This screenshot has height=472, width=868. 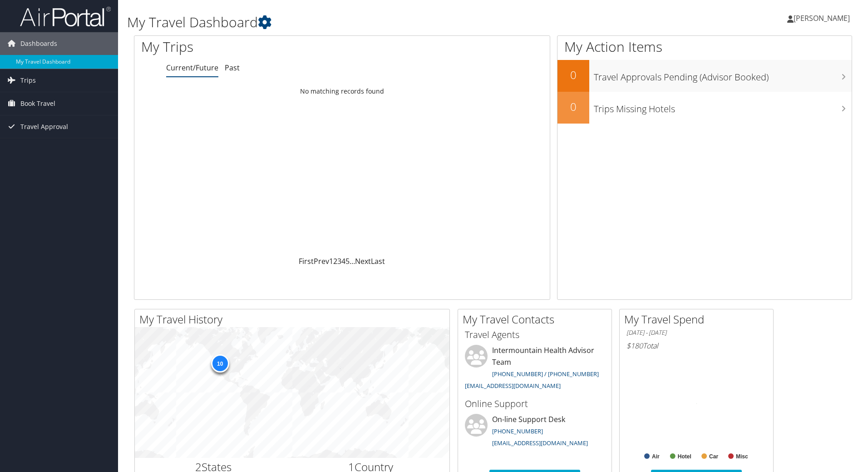 I want to click on a: Past, so click(x=232, y=67).